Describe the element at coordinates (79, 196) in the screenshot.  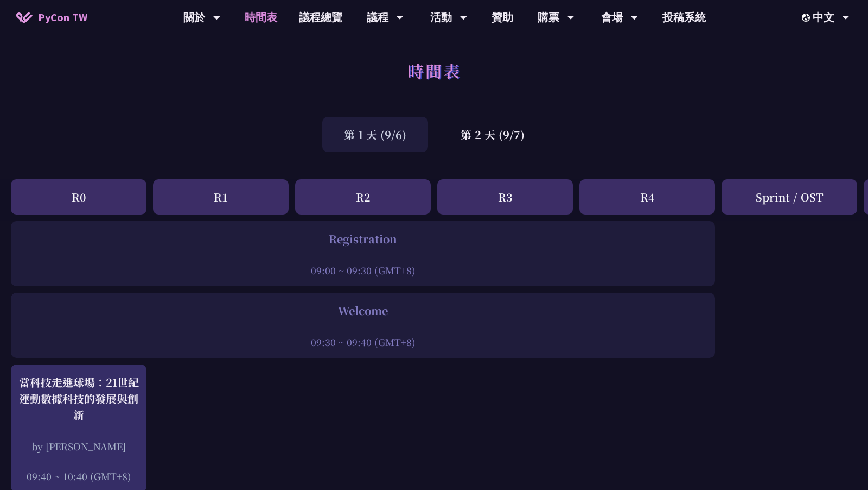
I see `div: R0` at that location.